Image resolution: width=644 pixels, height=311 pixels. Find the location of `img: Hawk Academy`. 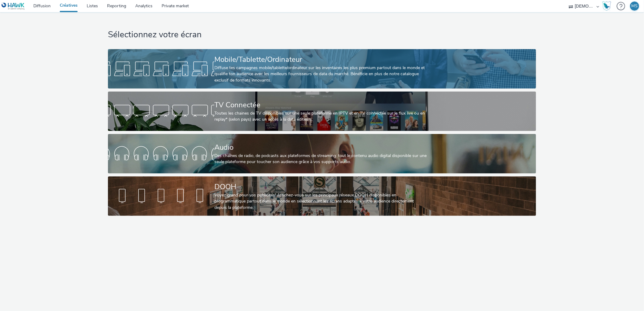

img: Hawk Academy is located at coordinates (607, 6).